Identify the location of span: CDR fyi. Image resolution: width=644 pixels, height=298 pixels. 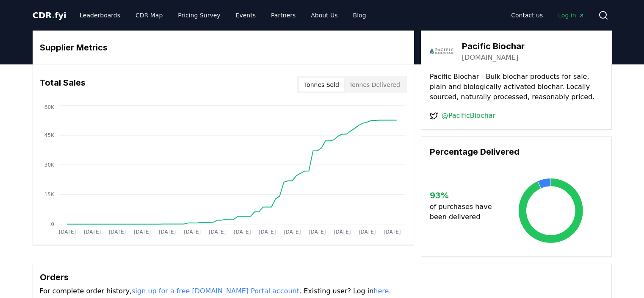
(49, 15).